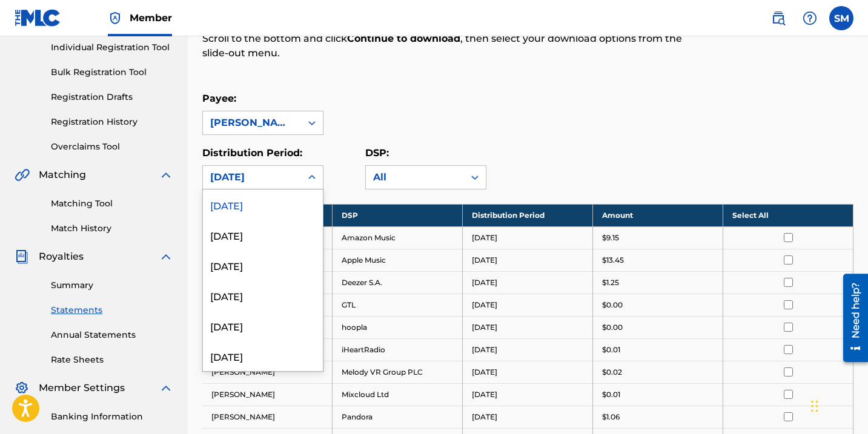 This screenshot has width=868, height=434. What do you see at coordinates (252, 153) in the screenshot?
I see `label: Distribution Period:` at bounding box center [252, 153].